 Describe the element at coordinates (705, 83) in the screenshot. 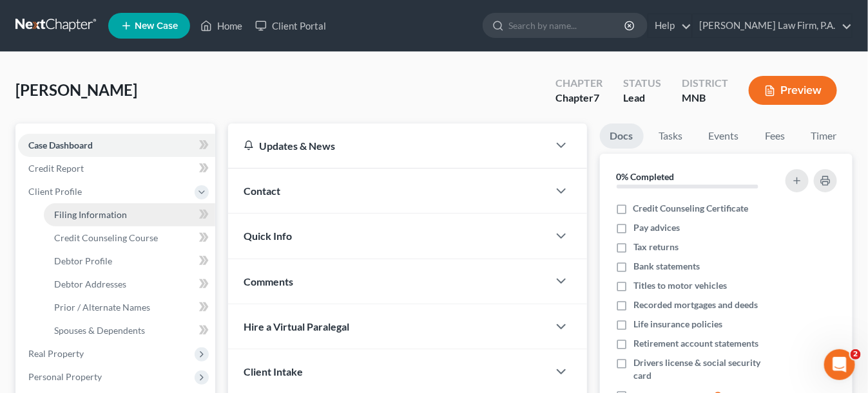

I see `div: District` at that location.